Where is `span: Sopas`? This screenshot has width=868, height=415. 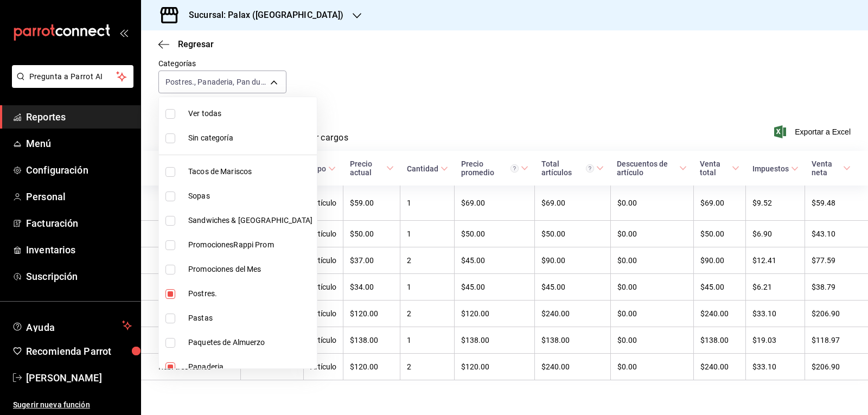 span: Sopas is located at coordinates (250, 196).